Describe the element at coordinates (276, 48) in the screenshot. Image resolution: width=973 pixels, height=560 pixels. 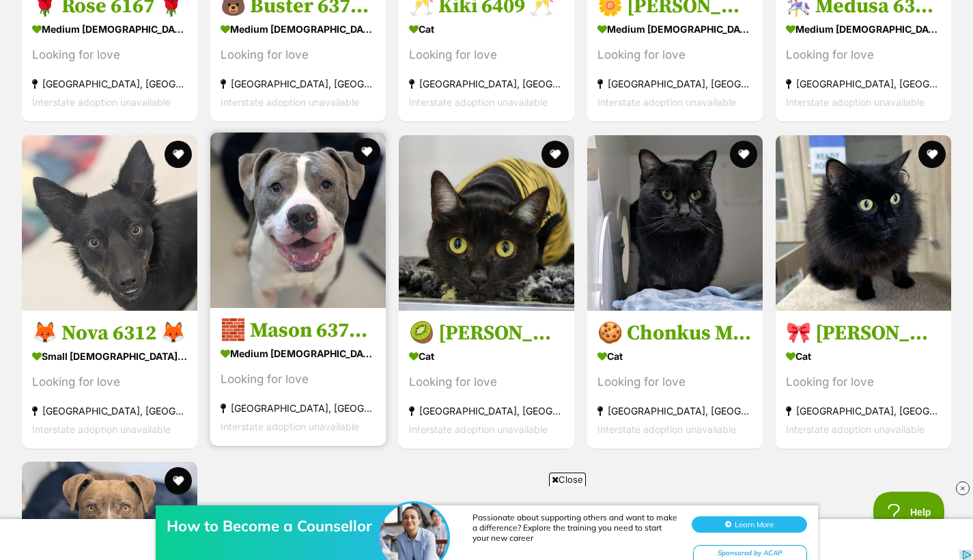
I see `div: How to Become a Counsellor` at that location.